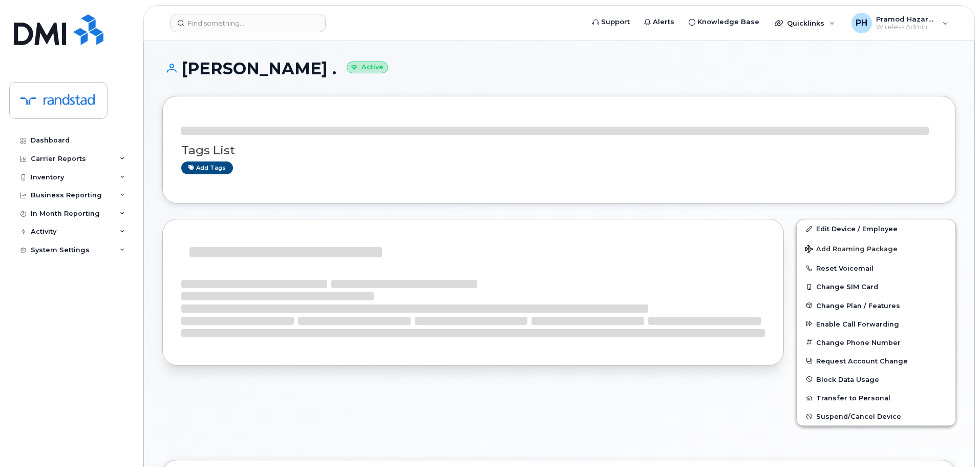 The image size is (980, 467). I want to click on button: Transfer to Personal, so click(876, 398).